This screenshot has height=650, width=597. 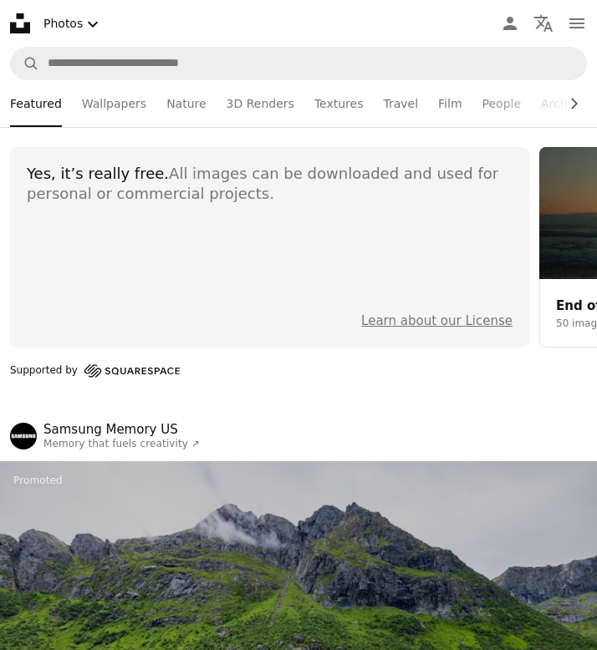 What do you see at coordinates (260, 104) in the screenshot?
I see `a: 3D Renders` at bounding box center [260, 104].